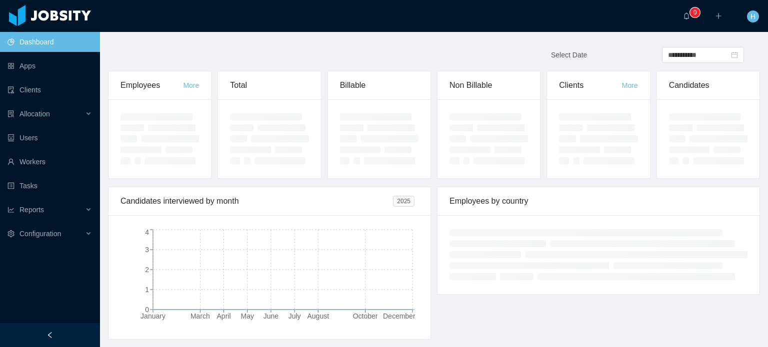  I want to click on a: icon: auditClients, so click(49, 90).